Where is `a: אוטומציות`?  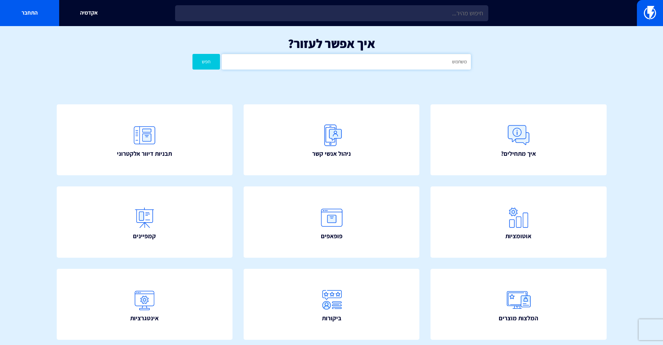 a: אוטומציות is located at coordinates (519, 222).